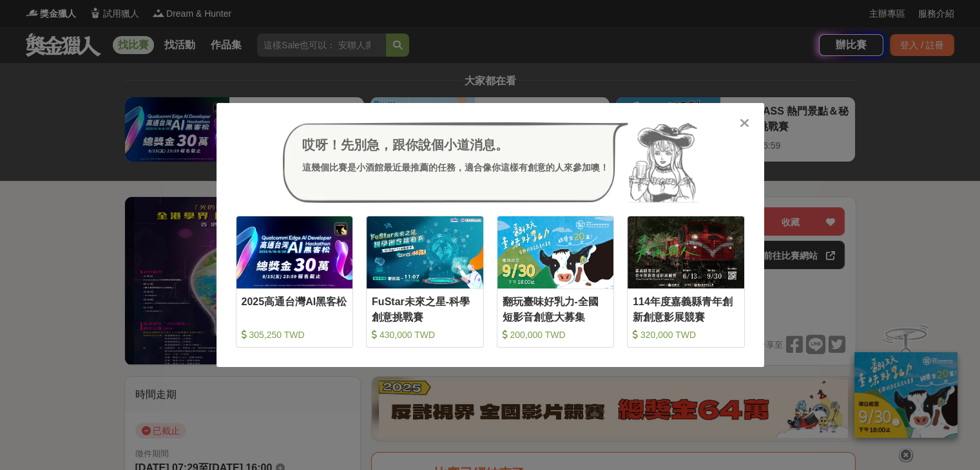 The image size is (980, 470). Describe the element at coordinates (294, 309) in the screenshot. I see `div: 2025高通台灣AI黑客松` at that location.